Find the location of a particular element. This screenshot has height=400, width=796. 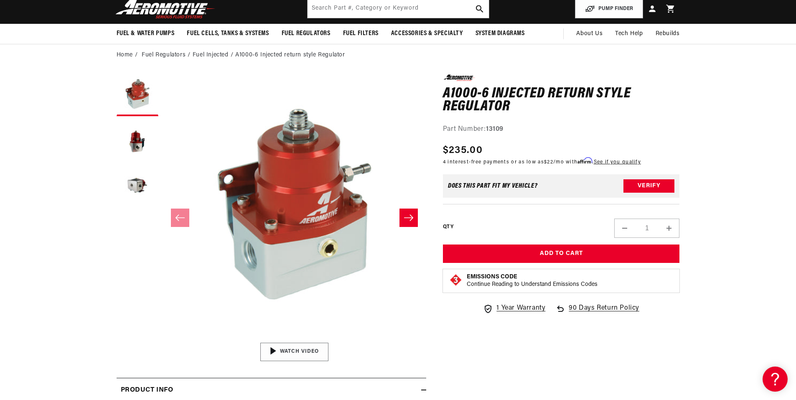

nav: breadcrumbs is located at coordinates (398, 55).